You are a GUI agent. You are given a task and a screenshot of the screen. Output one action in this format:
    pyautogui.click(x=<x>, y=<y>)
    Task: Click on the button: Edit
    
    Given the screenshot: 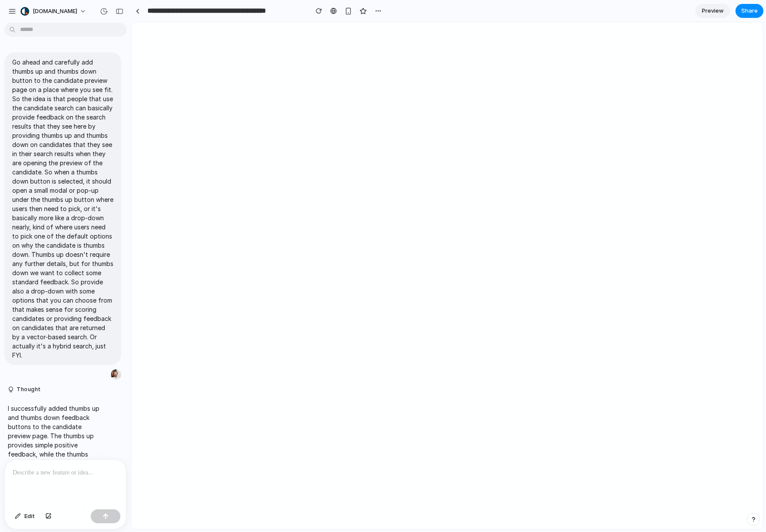 What is the action you would take?
    pyautogui.click(x=25, y=516)
    